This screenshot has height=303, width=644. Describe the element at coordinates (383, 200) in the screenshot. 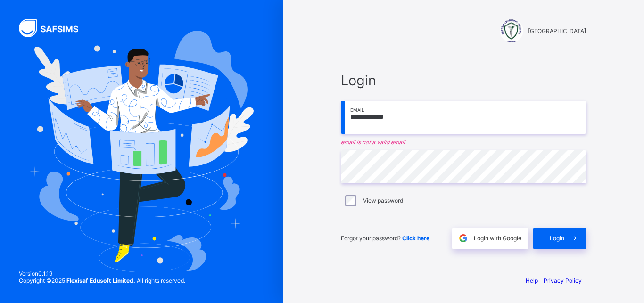

I see `label: View password` at that location.